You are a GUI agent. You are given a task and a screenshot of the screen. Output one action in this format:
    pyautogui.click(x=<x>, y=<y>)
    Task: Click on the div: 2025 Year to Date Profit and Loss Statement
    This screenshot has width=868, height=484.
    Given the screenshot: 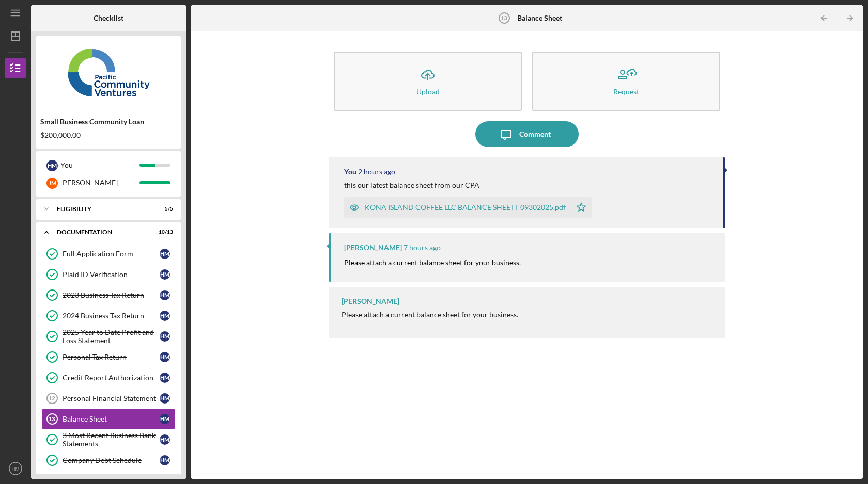 What is the action you would take?
    pyautogui.click(x=111, y=337)
    